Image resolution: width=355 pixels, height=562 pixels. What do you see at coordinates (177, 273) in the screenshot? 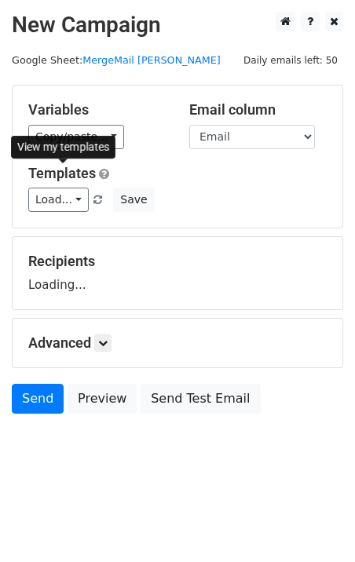
I see `div: Loading...` at bounding box center [177, 273].